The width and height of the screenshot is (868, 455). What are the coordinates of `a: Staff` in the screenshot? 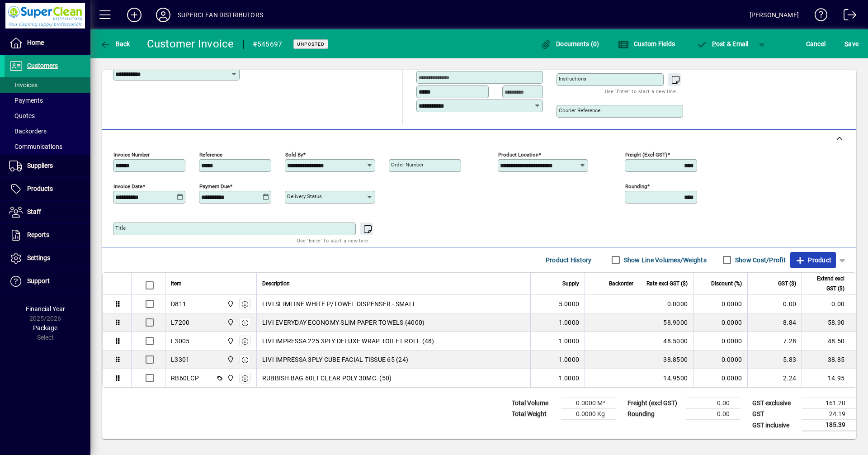 It's located at (48, 212).